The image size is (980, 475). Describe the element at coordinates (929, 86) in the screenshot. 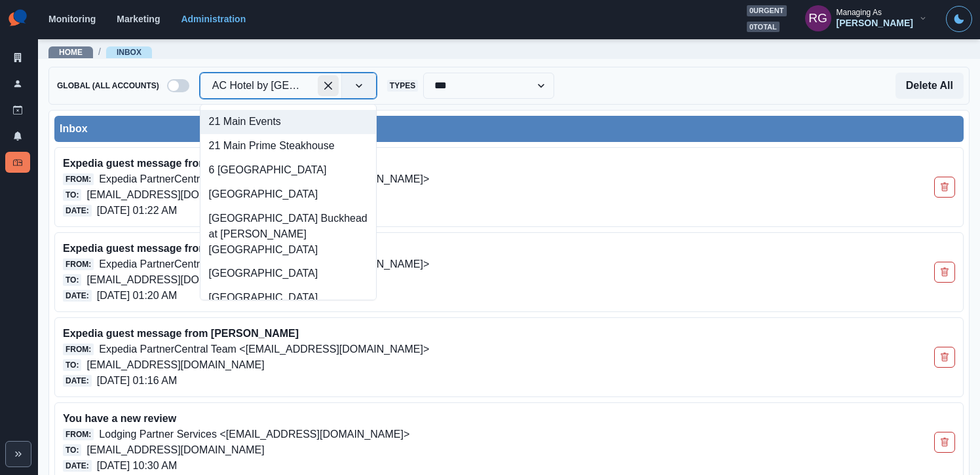

I see `button: Delete All` at that location.